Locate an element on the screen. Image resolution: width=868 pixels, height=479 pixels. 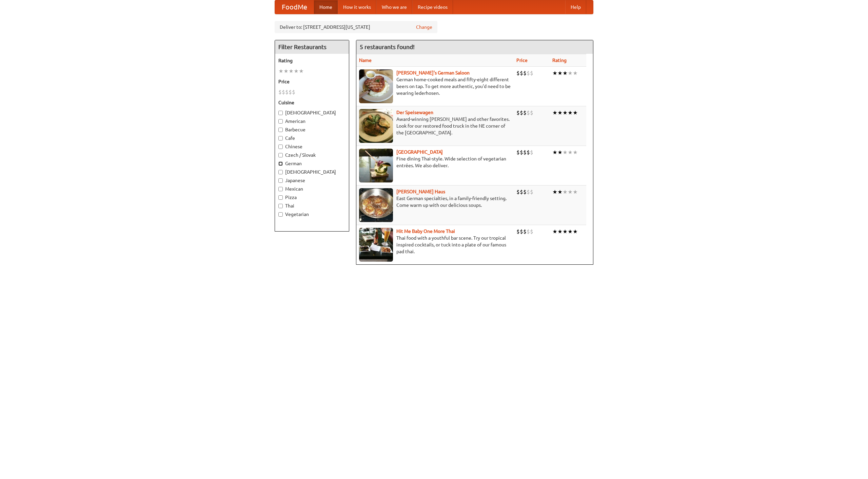
label: Vegetarian is located at coordinates (312, 214).